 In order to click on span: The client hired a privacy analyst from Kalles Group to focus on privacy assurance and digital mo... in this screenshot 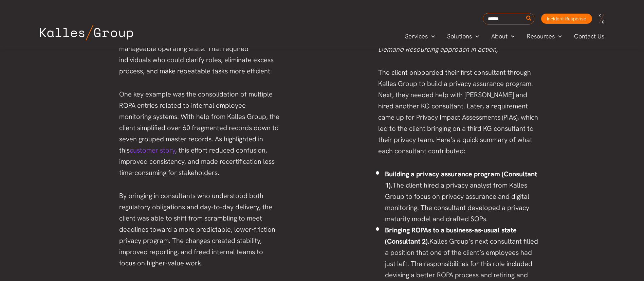, I will do `click(457, 202)`.